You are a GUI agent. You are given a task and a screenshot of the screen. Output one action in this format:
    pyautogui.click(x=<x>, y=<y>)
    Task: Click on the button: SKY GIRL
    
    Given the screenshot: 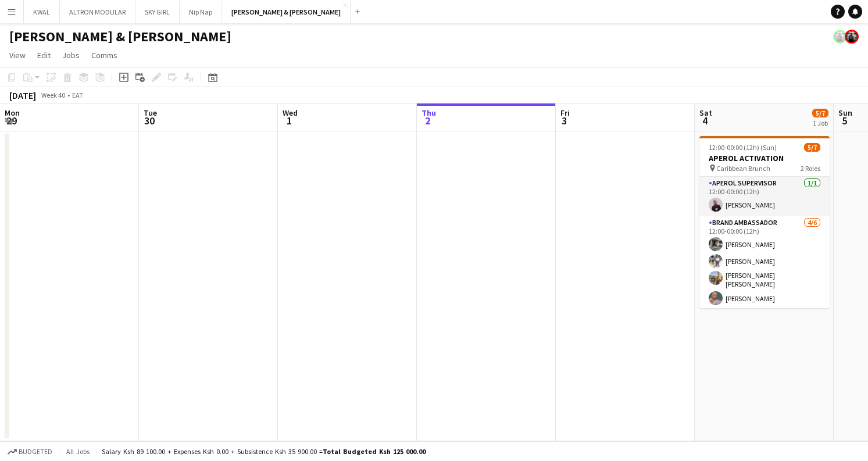 What is the action you would take?
    pyautogui.click(x=158, y=12)
    